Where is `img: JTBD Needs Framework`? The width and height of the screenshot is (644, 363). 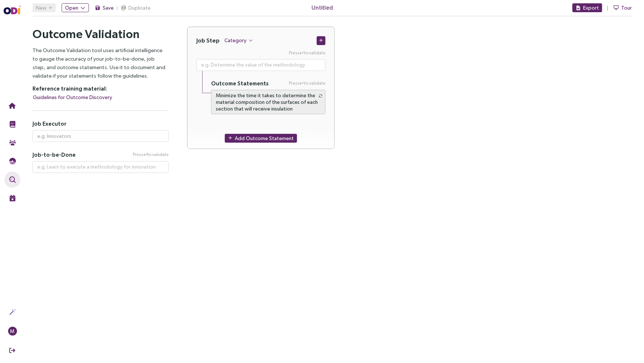
img: JTBD Needs Framework is located at coordinates (13, 161).